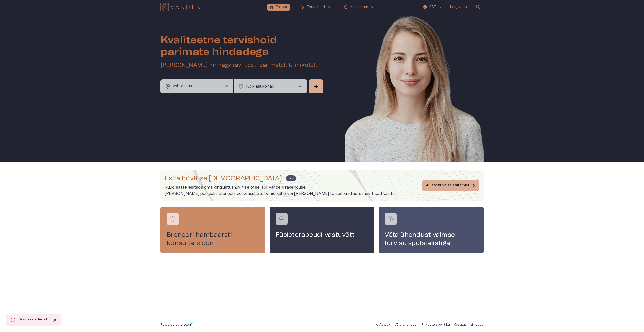  What do you see at coordinates (316, 7) in the screenshot?
I see `button: ecg_heartTervishoidkeyboard_arrow_down` at bounding box center [316, 7].